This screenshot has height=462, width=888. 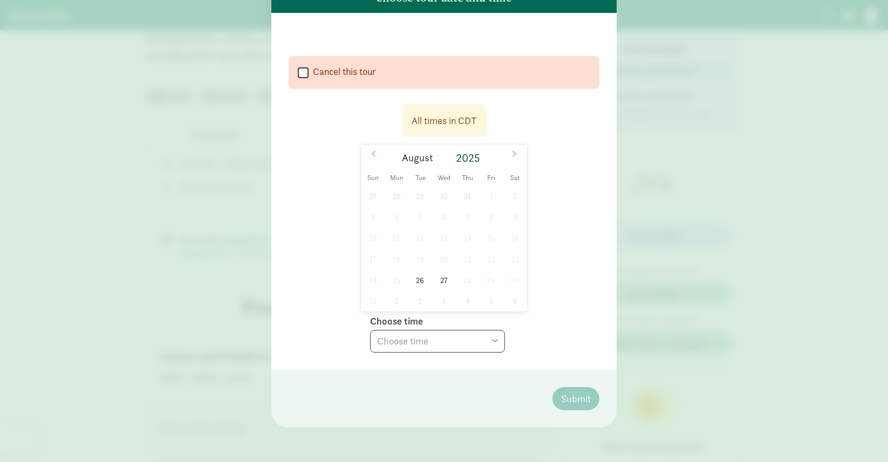 What do you see at coordinates (444, 120) in the screenshot?
I see `div: All times in CDT` at bounding box center [444, 120].